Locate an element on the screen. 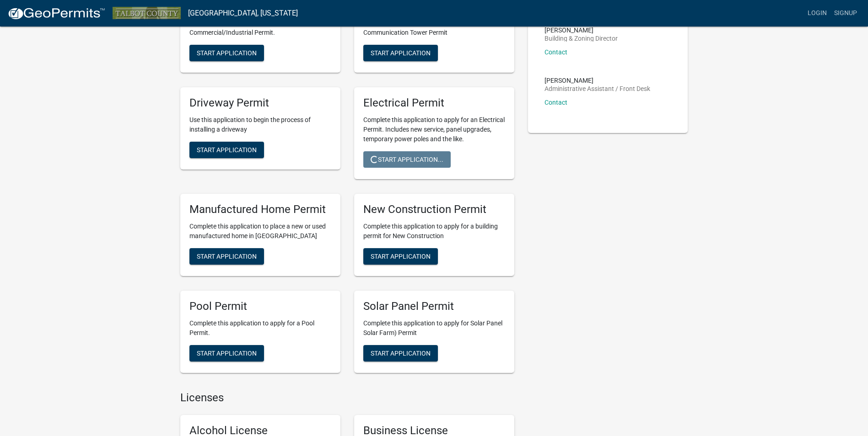 This screenshot has width=868, height=436. h5: New Construction Permit is located at coordinates (434, 209).